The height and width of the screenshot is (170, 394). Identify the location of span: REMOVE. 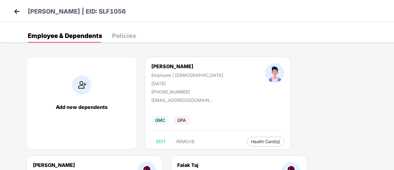
(185, 142).